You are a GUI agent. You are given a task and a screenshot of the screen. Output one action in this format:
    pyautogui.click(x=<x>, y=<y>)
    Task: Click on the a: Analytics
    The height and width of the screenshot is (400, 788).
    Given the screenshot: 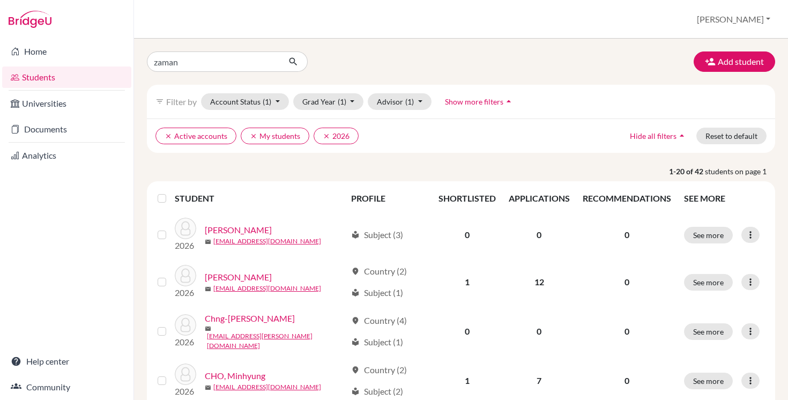 What is the action you would take?
    pyautogui.click(x=66, y=155)
    